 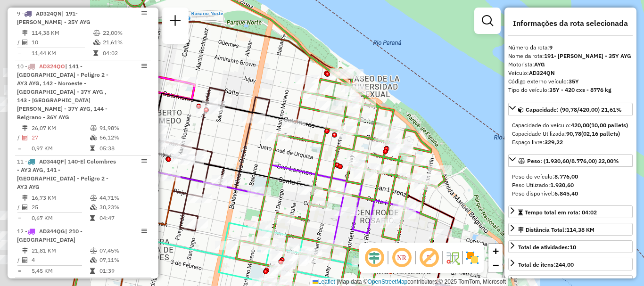 I want to click on td: 04:02, so click(x=125, y=53).